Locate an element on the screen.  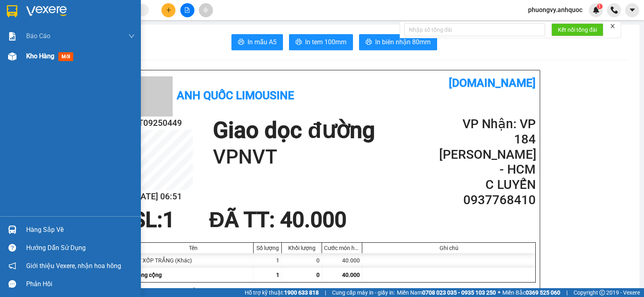
span: down is located at coordinates (131, 36).